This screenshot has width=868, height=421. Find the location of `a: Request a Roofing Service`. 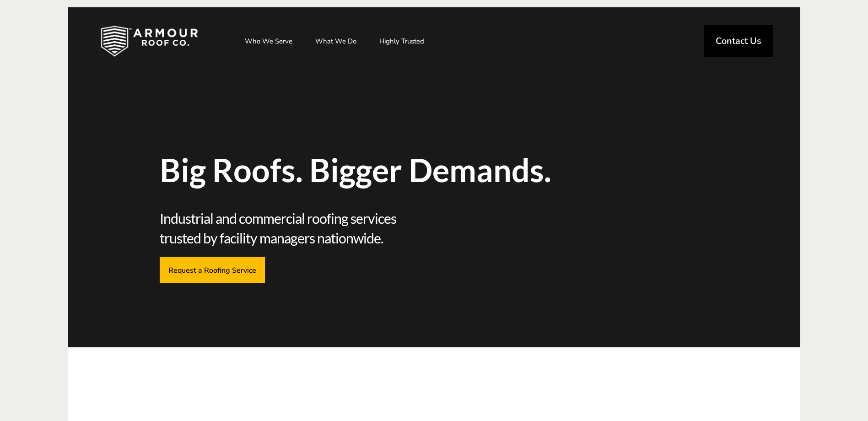

a: Request a Roofing Service is located at coordinates (212, 269).